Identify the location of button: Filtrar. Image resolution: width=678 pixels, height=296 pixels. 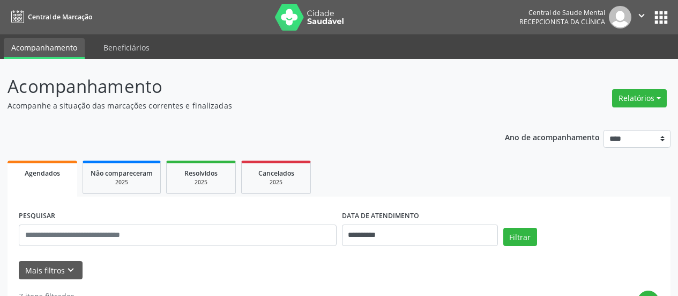
(520, 237).